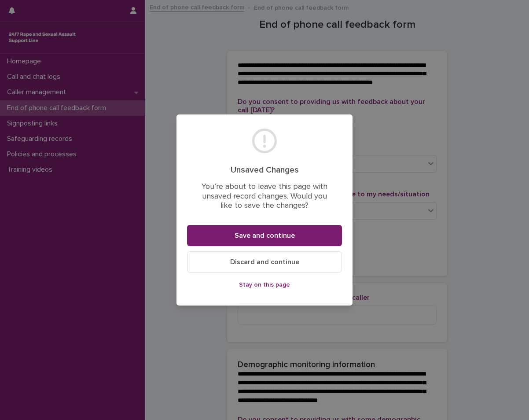  Describe the element at coordinates (264, 170) in the screenshot. I see `h2: Unsaved Changes` at that location.